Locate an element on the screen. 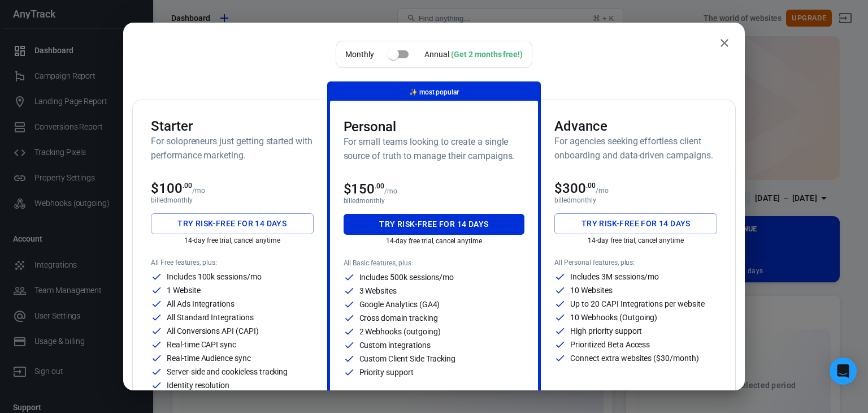 The width and height of the screenshot is (868, 413). p: Real-time CAPI sync is located at coordinates (202, 344).